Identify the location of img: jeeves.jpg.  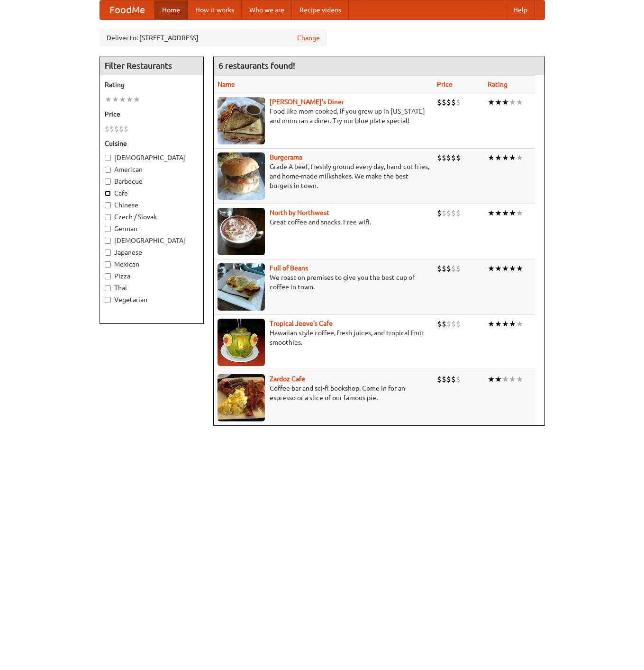
(241, 342).